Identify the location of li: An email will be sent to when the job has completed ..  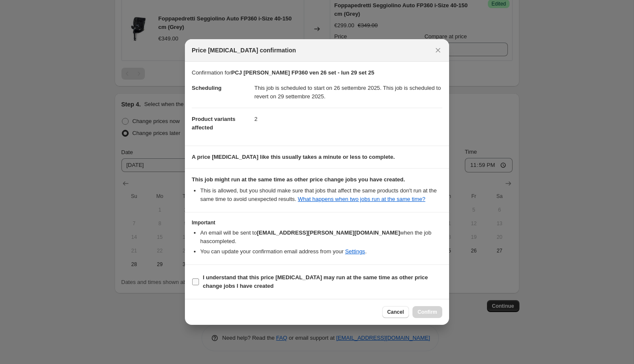
(321, 237).